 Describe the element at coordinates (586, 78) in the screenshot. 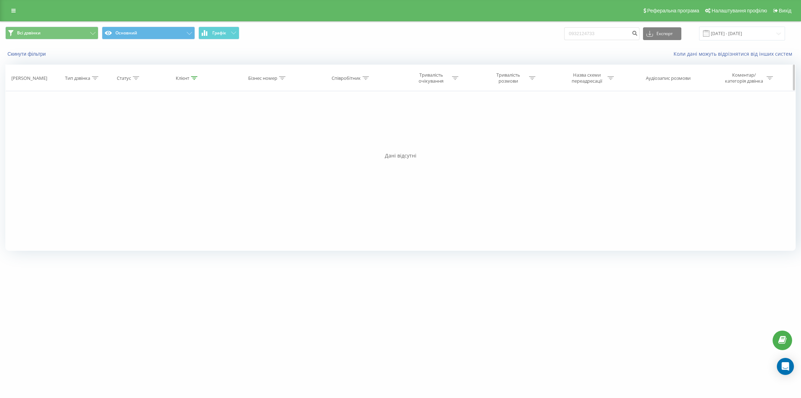

I see `div: Назва схеми переадресації` at that location.